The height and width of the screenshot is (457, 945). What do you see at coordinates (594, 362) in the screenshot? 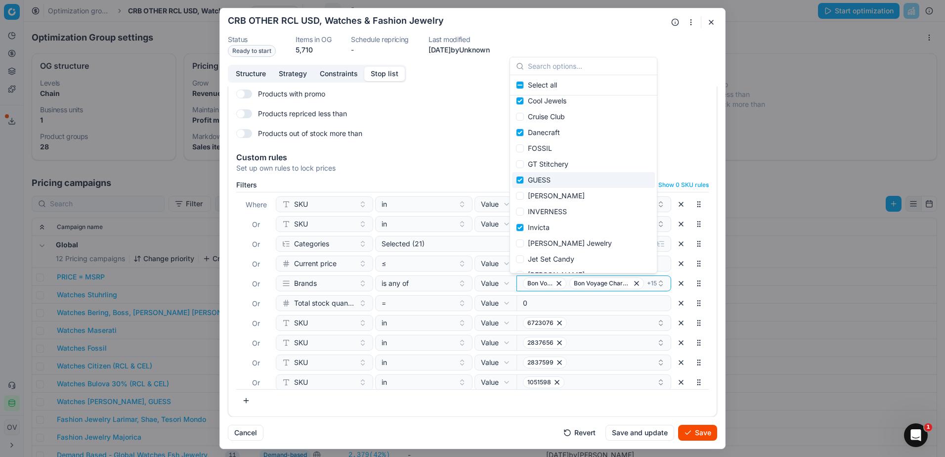
I see `button: 2837599` at bounding box center [594, 362].